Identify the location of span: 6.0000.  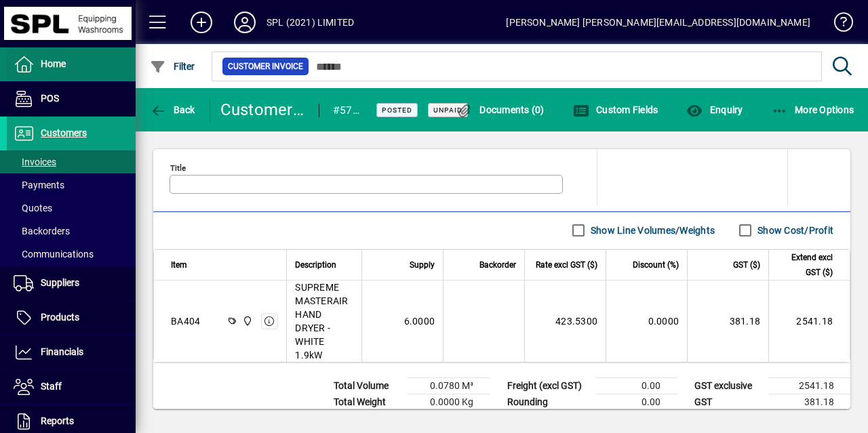
(420, 321).